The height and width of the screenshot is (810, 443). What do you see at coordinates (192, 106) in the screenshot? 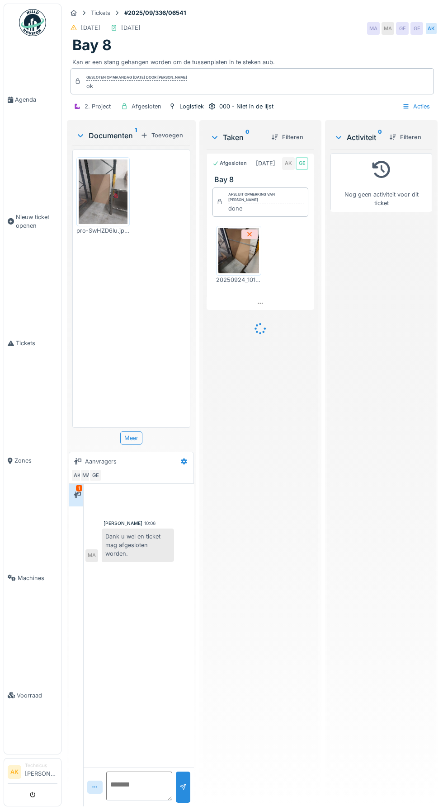
I see `div: Logistiek` at bounding box center [192, 106].